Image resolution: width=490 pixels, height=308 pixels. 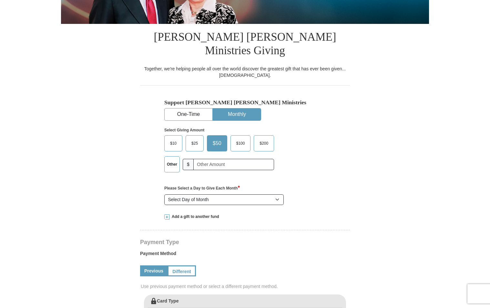 What do you see at coordinates (245, 242) in the screenshot?
I see `h4: Payment Type` at bounding box center [245, 242].